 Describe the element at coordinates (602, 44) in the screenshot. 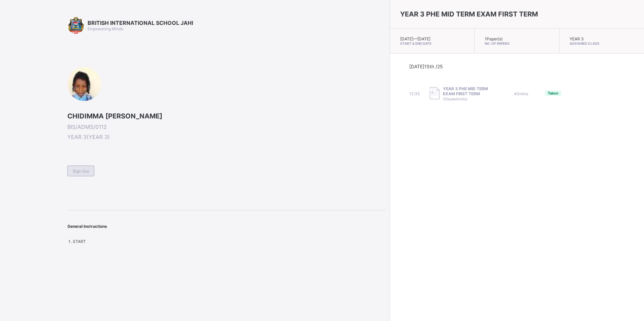

I see `span: Assigned Class` at that location.